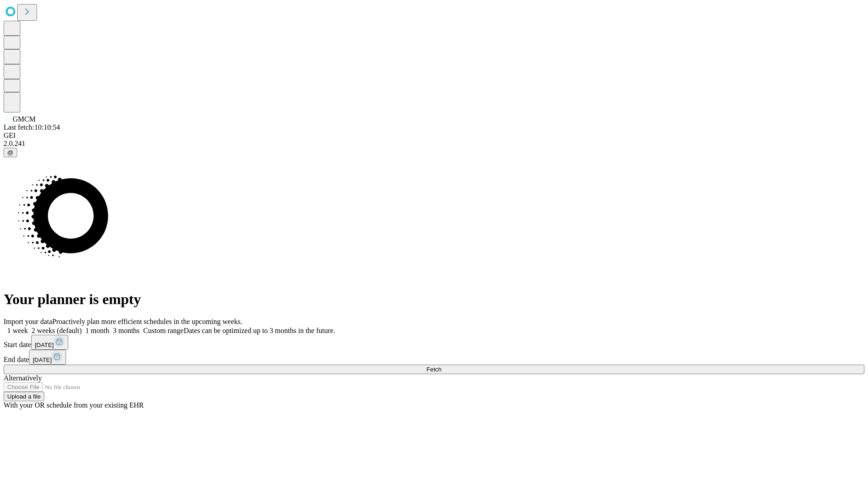 This screenshot has width=868, height=488. Describe the element at coordinates (24, 119) in the screenshot. I see `span: GMCM` at that location.